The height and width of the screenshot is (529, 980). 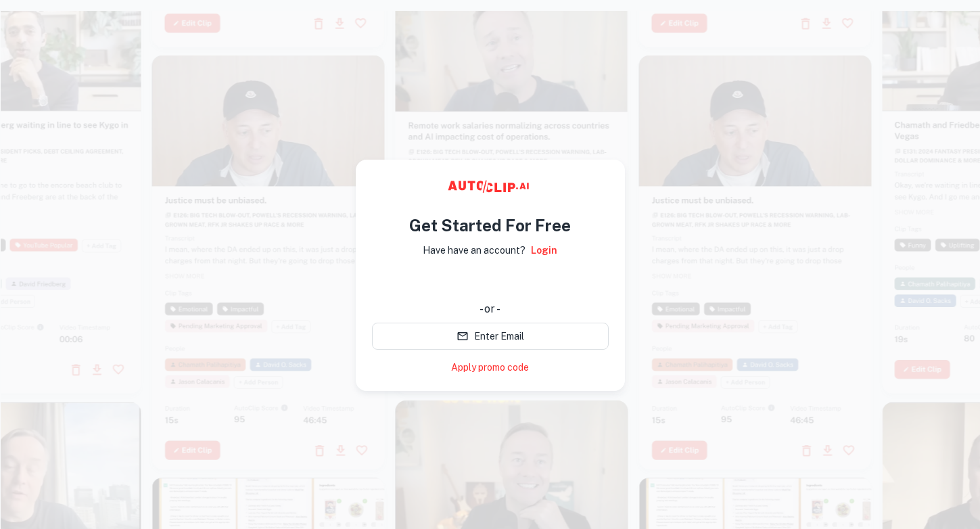 I want to click on p: Have have an account?, so click(x=474, y=250).